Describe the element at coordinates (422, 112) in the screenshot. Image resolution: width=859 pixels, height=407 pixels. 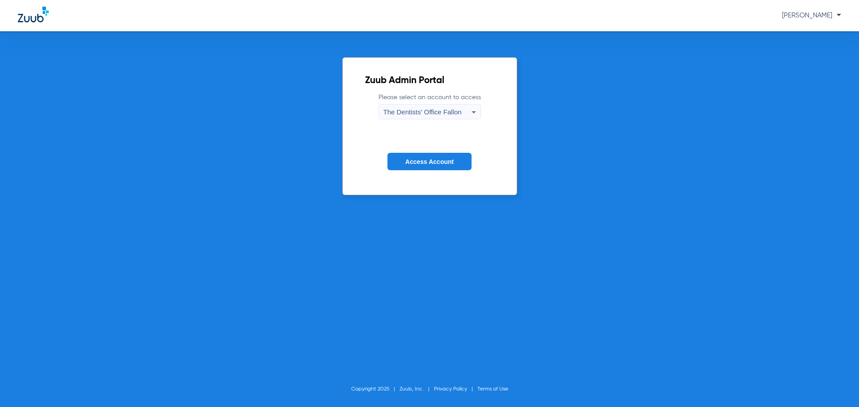
I see `span: The Dentists' Office Fallon` at that location.